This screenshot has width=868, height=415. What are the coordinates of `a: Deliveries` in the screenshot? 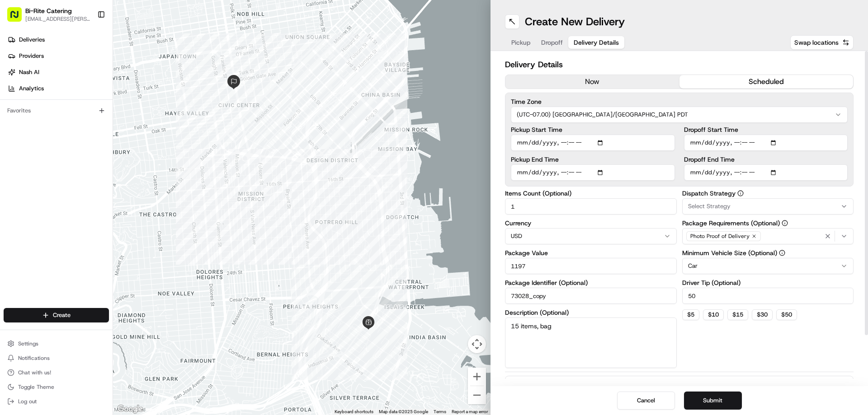 It's located at (58, 40).